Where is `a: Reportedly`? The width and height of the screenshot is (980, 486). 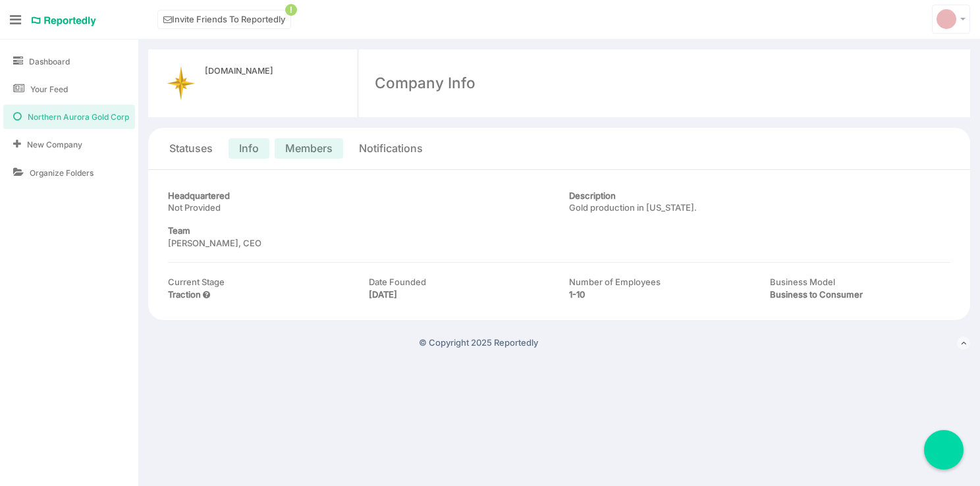 a: Reportedly is located at coordinates (64, 21).